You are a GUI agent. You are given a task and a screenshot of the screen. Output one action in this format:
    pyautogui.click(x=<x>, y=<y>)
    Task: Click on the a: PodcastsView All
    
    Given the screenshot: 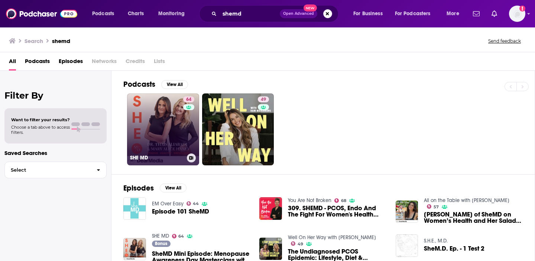 What is the action you would take?
    pyautogui.click(x=156, y=84)
    